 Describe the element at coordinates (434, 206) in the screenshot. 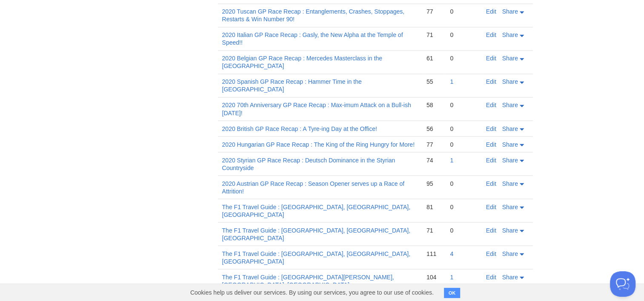

I see `div: 81` at that location.